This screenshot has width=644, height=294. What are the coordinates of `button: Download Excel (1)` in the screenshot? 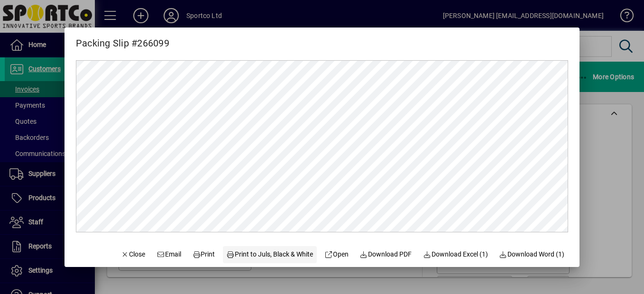 It's located at (455, 255).